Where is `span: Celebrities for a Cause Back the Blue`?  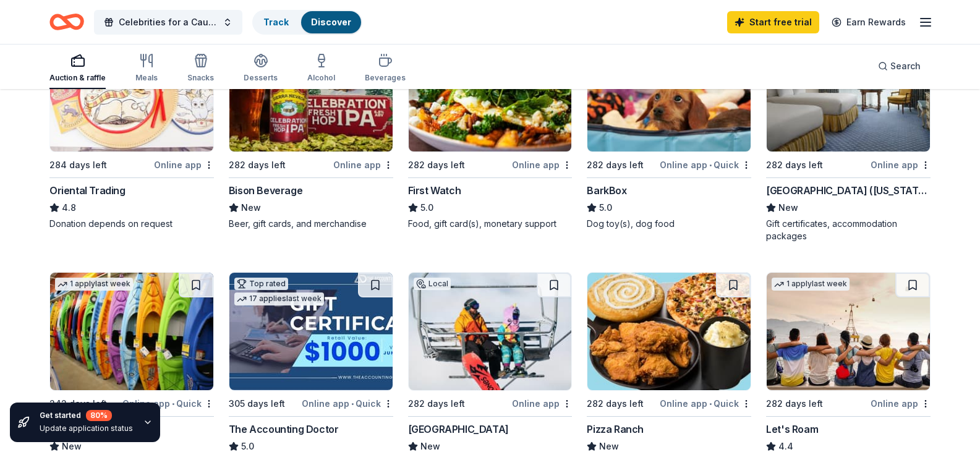 span: Celebrities for a Cause Back the Blue is located at coordinates (168, 23).